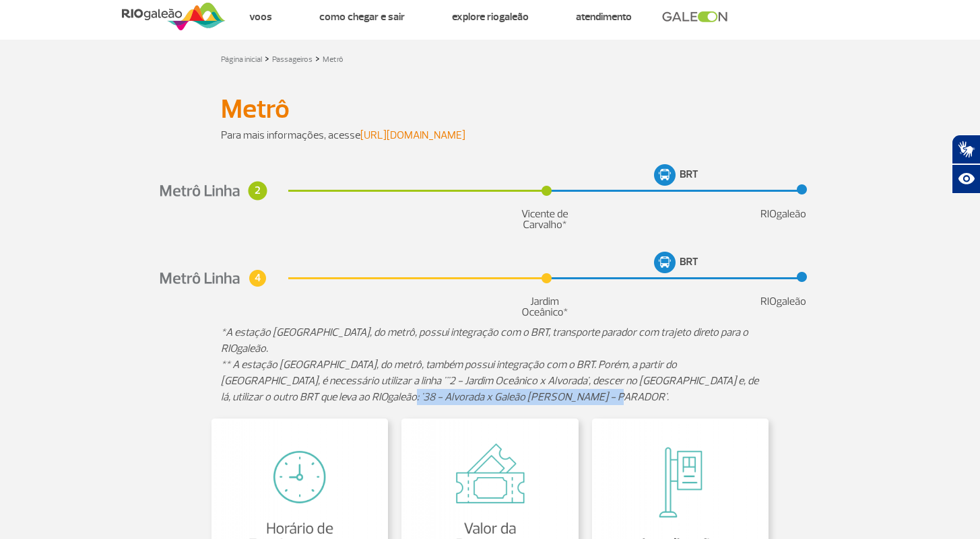  I want to click on div: Plugin de acessibilidade da Hand Talk., so click(966, 164).